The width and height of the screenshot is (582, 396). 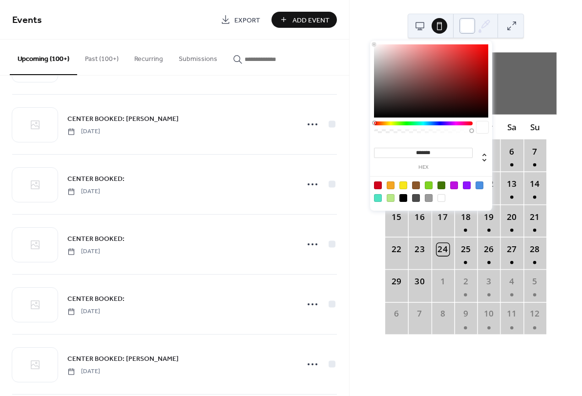 What do you see at coordinates (420, 249) in the screenshot?
I see `div: 23` at bounding box center [420, 249].